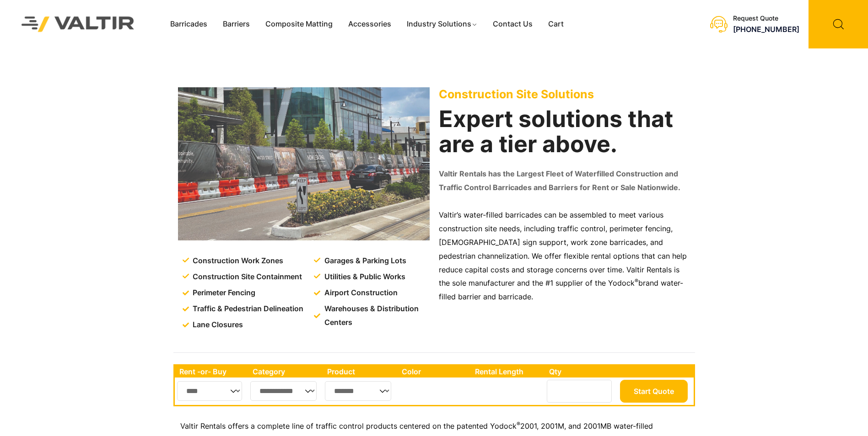 This screenshot has height=436, width=868. Describe the element at coordinates (513, 24) in the screenshot. I see `a: Contact Us` at that location.